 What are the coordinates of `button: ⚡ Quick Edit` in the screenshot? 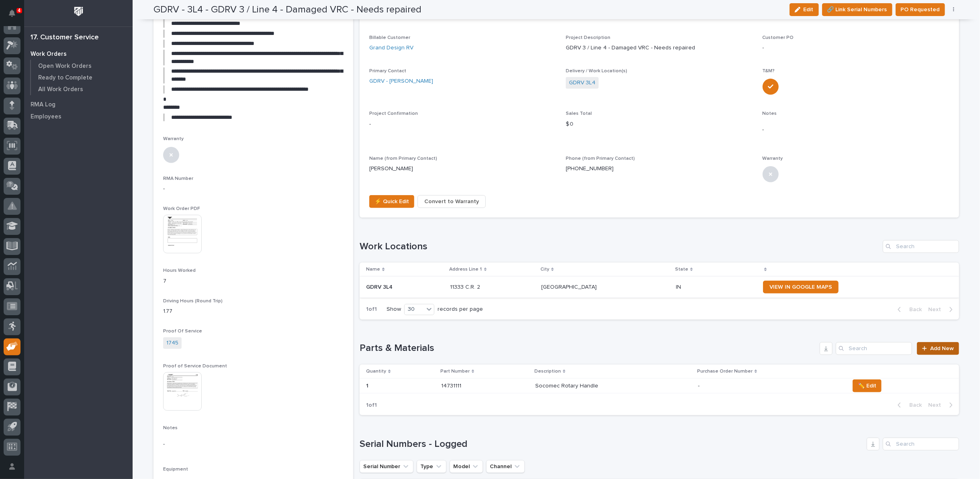 It's located at (392, 201).